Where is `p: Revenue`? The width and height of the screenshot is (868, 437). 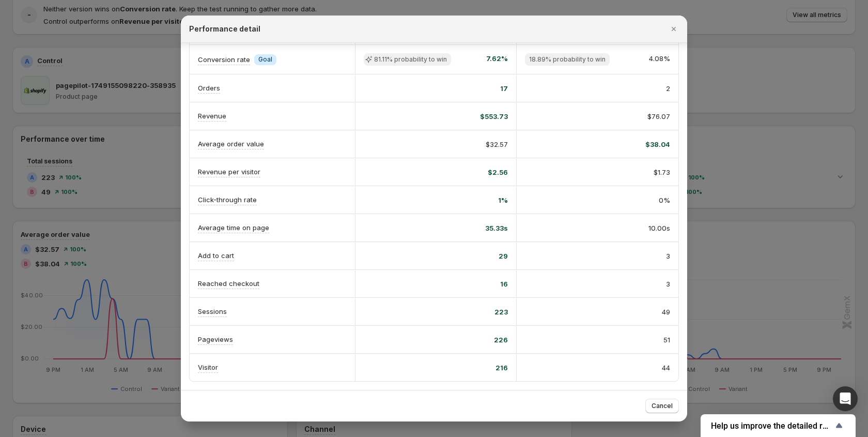
p: Revenue is located at coordinates (212, 116).